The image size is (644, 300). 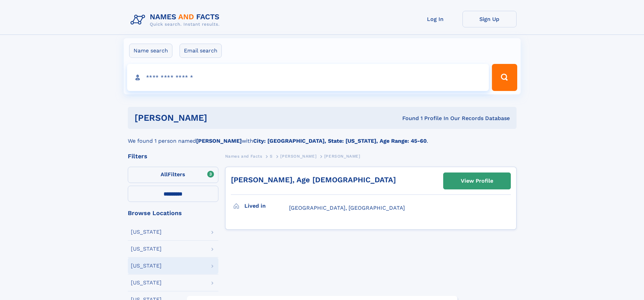 I want to click on button: Search Button, so click(x=504, y=78).